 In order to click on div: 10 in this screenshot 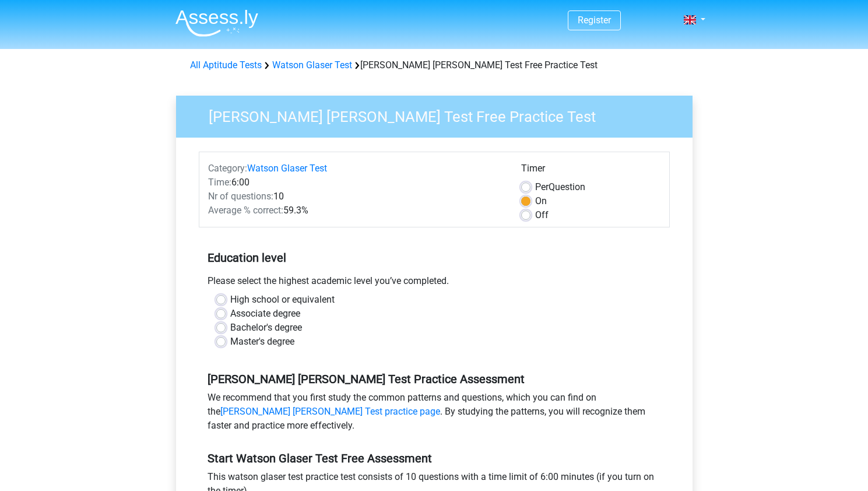, I will do `click(356, 197)`.